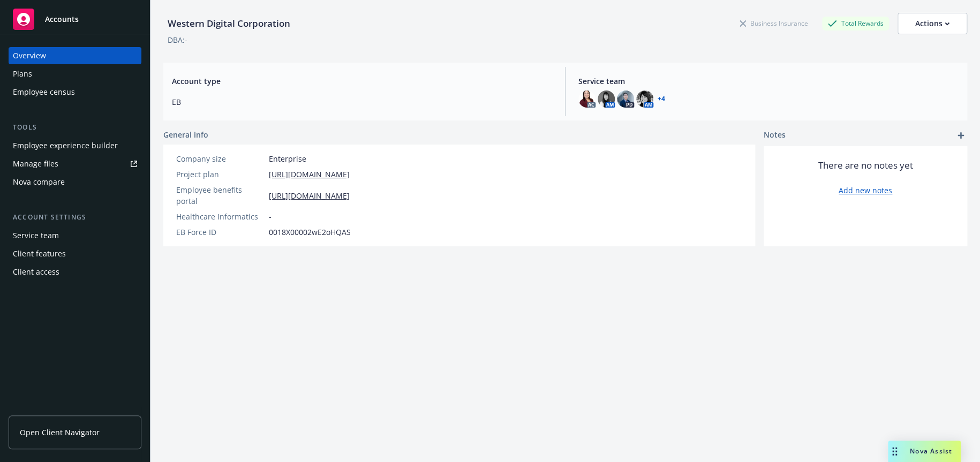  What do you see at coordinates (177, 39) in the screenshot?
I see `div: DBA: -` at bounding box center [177, 39].